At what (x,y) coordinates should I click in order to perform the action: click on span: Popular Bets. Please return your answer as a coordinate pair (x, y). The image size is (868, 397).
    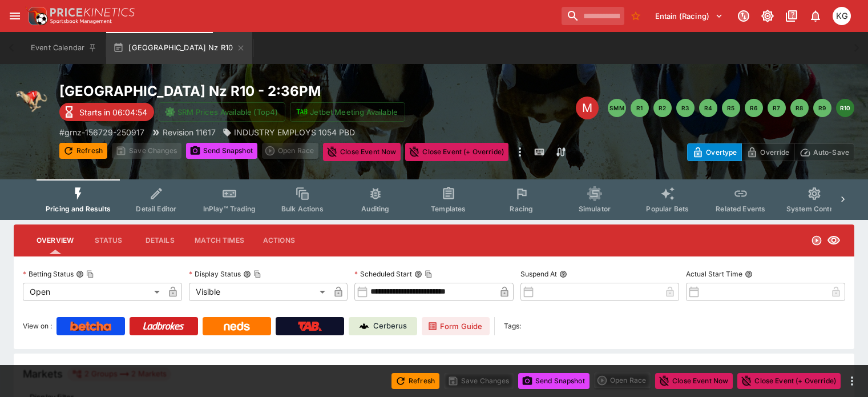
    Looking at the image, I should click on (667, 208).